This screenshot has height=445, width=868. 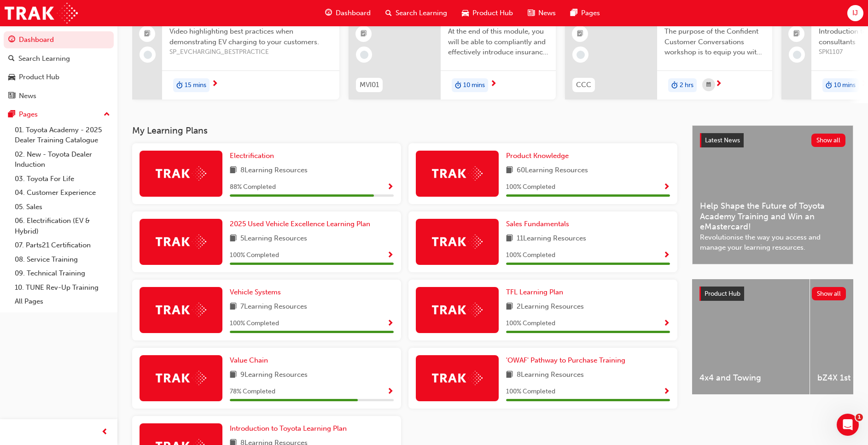 I want to click on a: Value Chain, so click(x=250, y=361).